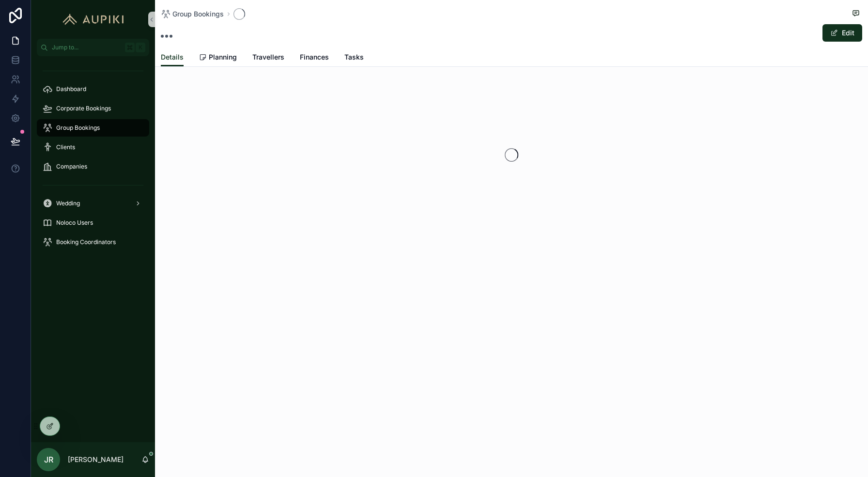 The image size is (868, 477). I want to click on span: Travellers, so click(268, 57).